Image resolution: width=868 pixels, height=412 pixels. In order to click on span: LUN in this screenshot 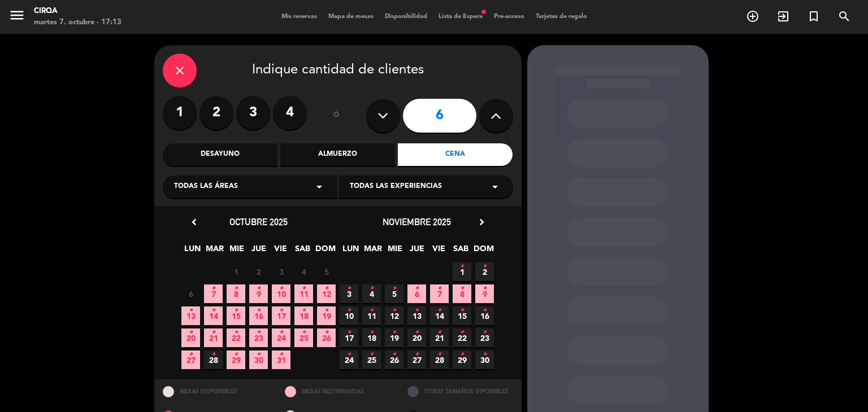, I will do `click(192, 251)`.